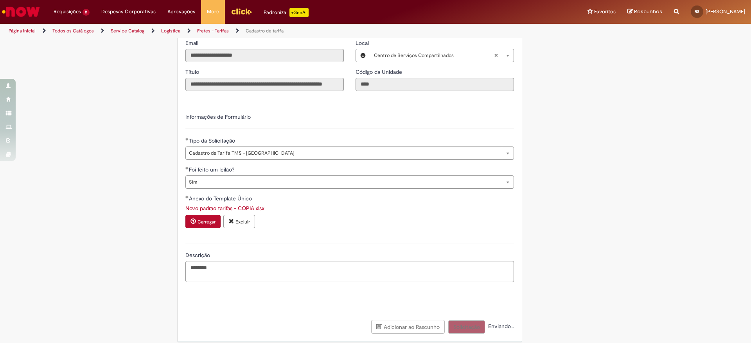 Image resolution: width=751 pixels, height=343 pixels. I want to click on img: ServiceNow, so click(21, 12).